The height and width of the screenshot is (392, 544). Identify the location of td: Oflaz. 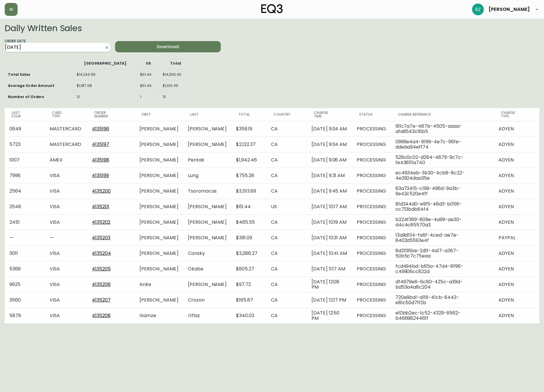
(207, 315).